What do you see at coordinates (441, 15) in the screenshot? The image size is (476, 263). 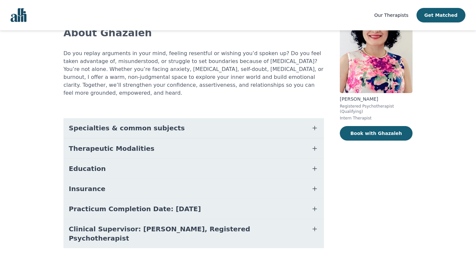 I see `button: Get Matched` at bounding box center [441, 15].